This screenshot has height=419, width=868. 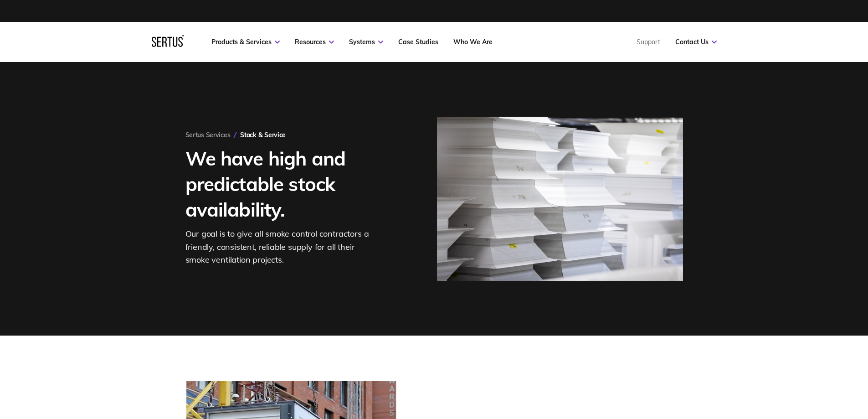 I want to click on a: Support, so click(x=649, y=42).